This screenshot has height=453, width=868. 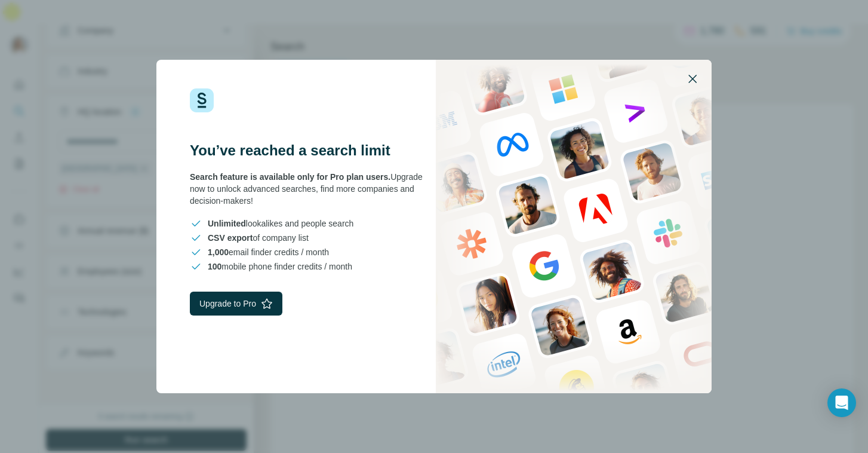 I want to click on span: CSV export, so click(x=230, y=238).